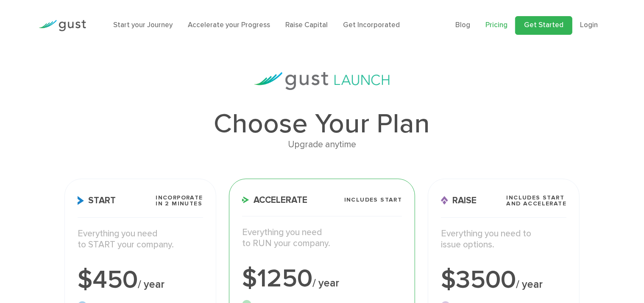 This screenshot has width=644, height=303. Describe the element at coordinates (373, 200) in the screenshot. I see `span: Includes START` at that location.